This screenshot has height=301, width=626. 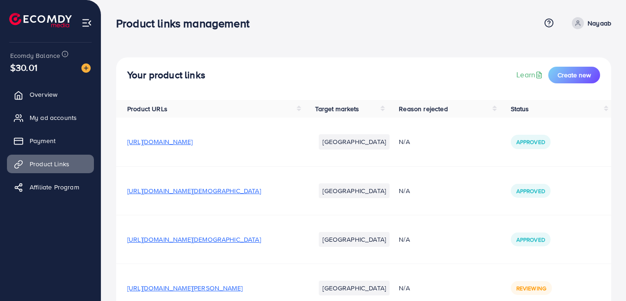 What do you see at coordinates (574, 75) in the screenshot?
I see `button: Create new` at bounding box center [574, 75].